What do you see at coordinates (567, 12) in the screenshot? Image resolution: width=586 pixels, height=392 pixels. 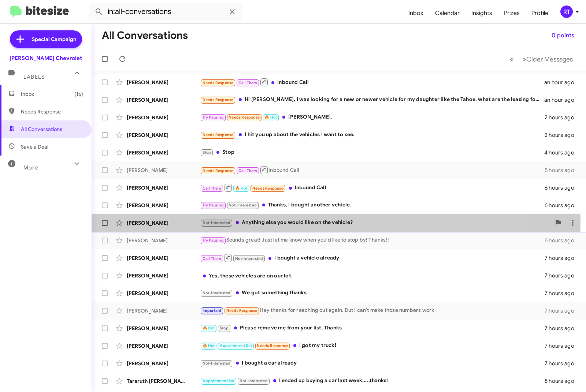 I see `div: RT` at bounding box center [567, 12].